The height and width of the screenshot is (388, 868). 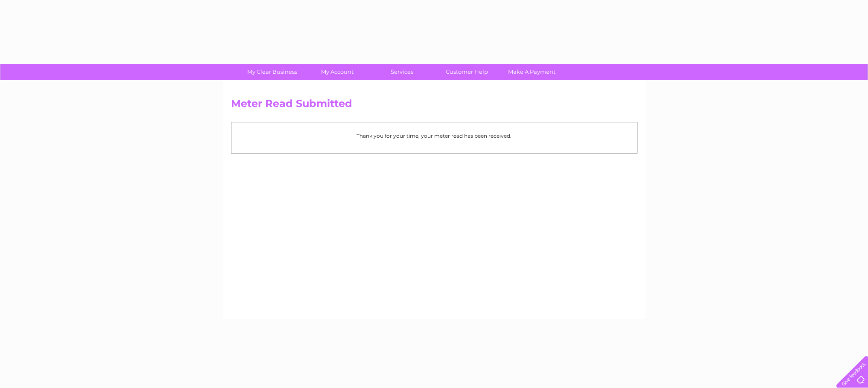 What do you see at coordinates (402, 71) in the screenshot?
I see `a: Services` at bounding box center [402, 71].